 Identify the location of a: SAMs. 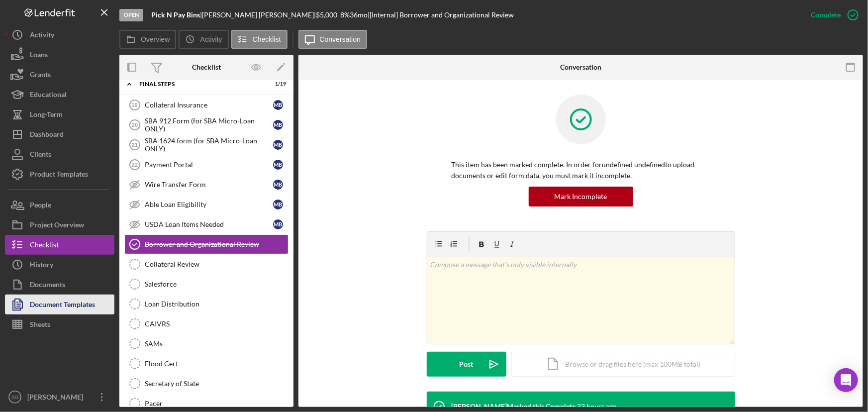
(206, 344).